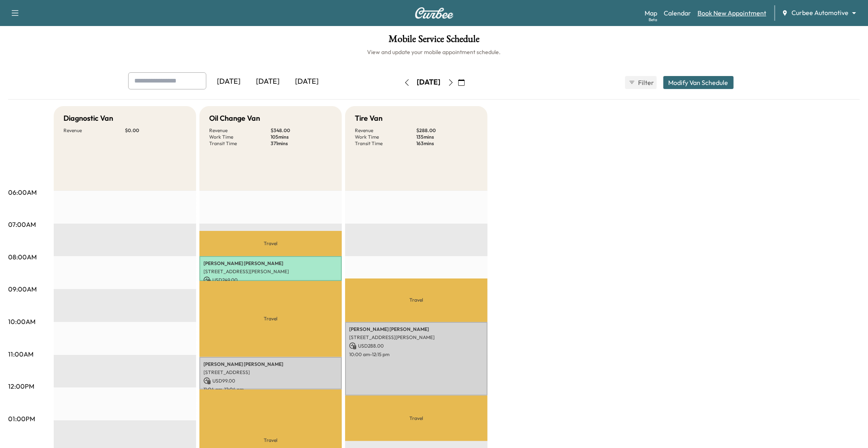 The height and width of the screenshot is (448, 868). Describe the element at coordinates (22, 257) in the screenshot. I see `p: 08:00AM` at that location.